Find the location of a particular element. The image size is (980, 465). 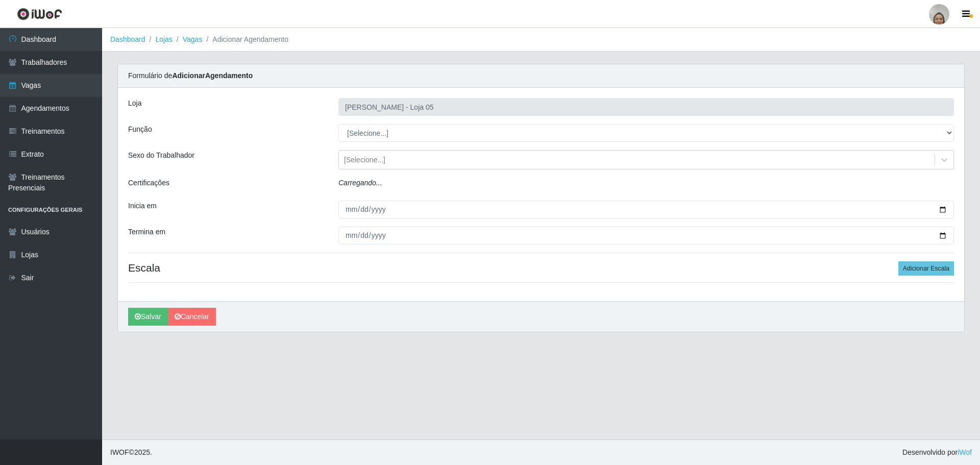

a: Cancelar is located at coordinates (192, 317).